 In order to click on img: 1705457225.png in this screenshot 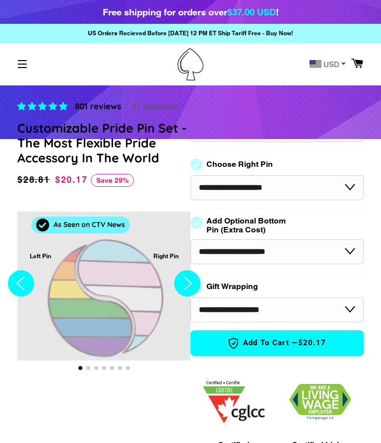, I will do `click(234, 402)`.